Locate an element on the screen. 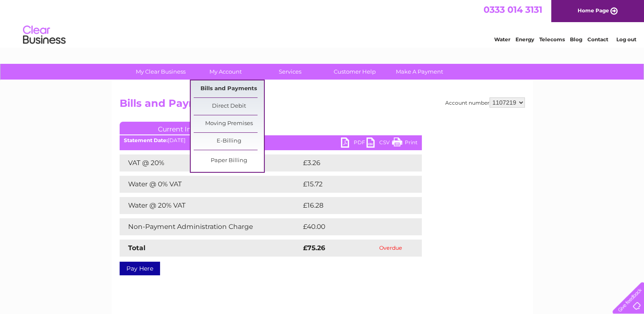 The height and width of the screenshot is (314, 644). div: Account number is located at coordinates (485, 102).